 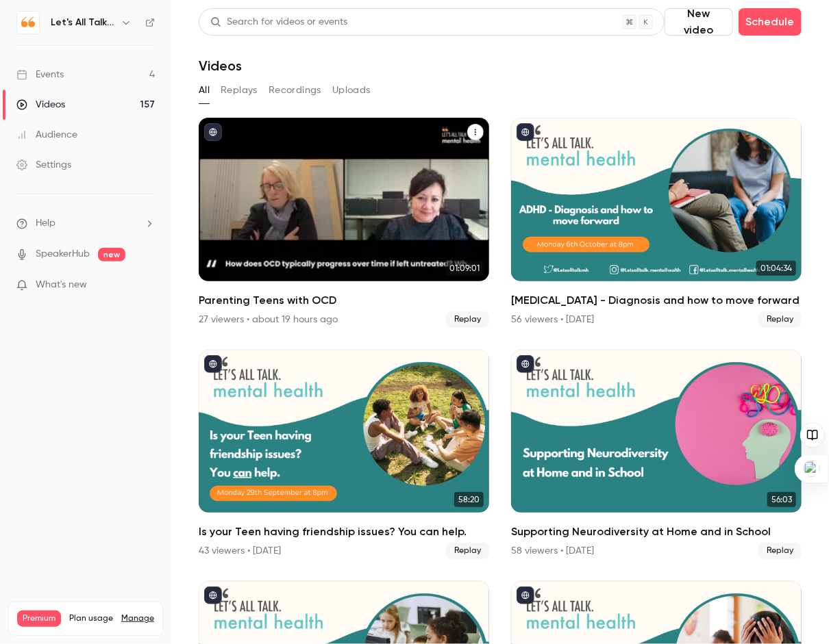 What do you see at coordinates (268, 320) in the screenshot?
I see `div: 27 viewers • about 19 hours ago` at bounding box center [268, 320].